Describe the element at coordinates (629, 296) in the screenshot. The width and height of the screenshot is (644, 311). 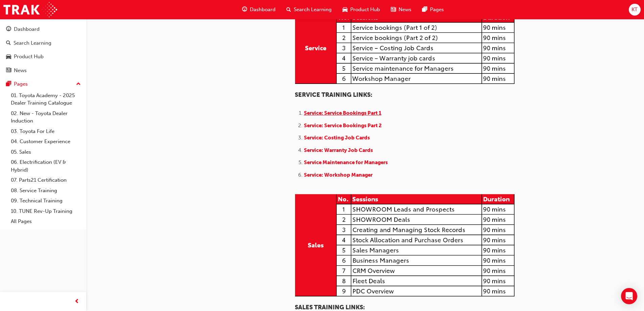
I see `div: Open Intercom Messenger` at that location.